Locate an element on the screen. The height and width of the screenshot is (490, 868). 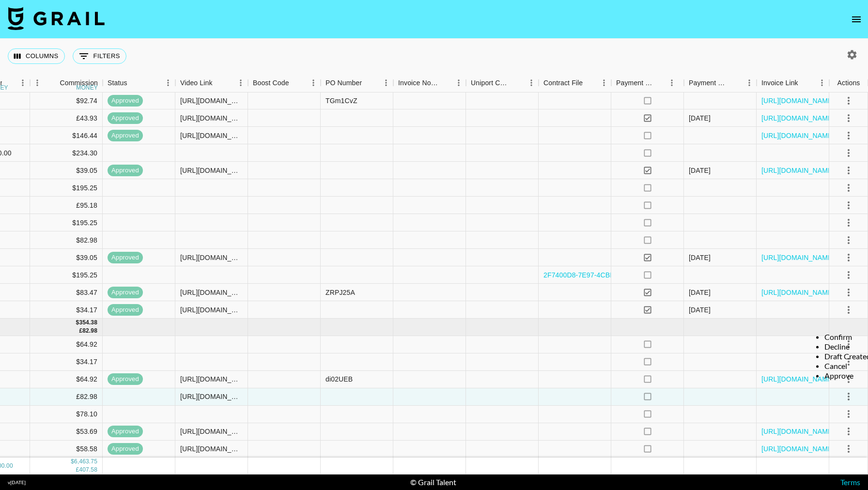
div: https://www.tiktok.com/@pizza4alice/video/7538122987807984918 is located at coordinates (211, 380).